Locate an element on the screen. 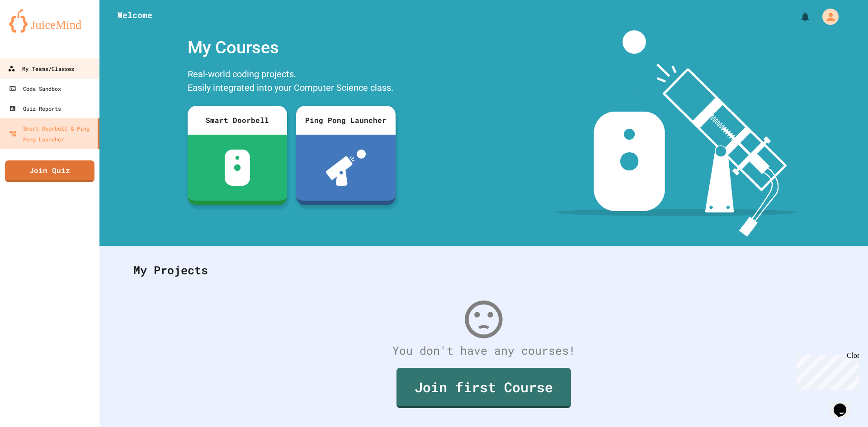 The height and width of the screenshot is (427, 868). div: Quiz Reports is located at coordinates (35, 109).